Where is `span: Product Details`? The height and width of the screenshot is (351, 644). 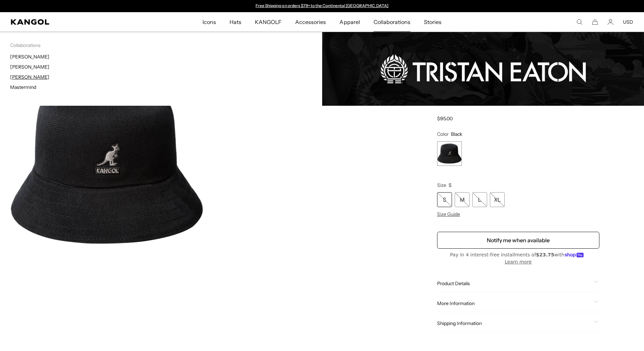 span: Product Details is located at coordinates (514, 283).